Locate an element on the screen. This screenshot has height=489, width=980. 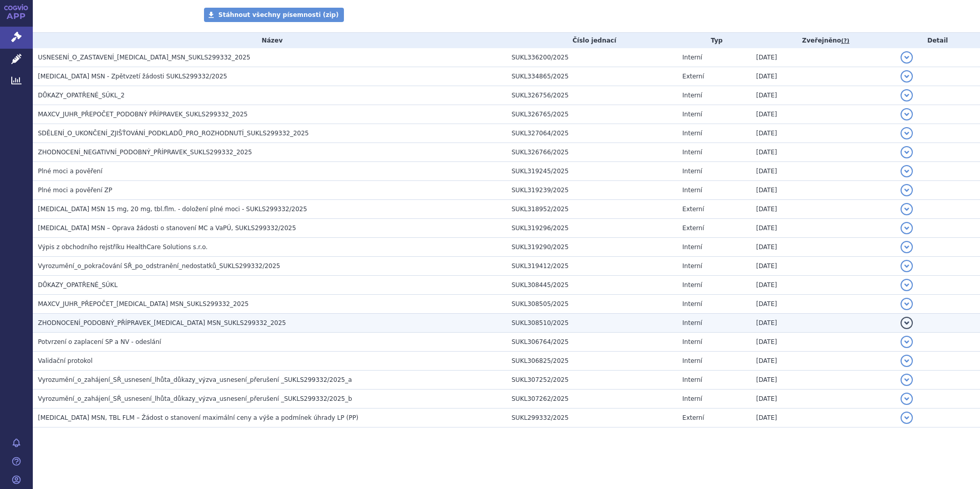
td: SUKL327064/2025 is located at coordinates (592, 134).